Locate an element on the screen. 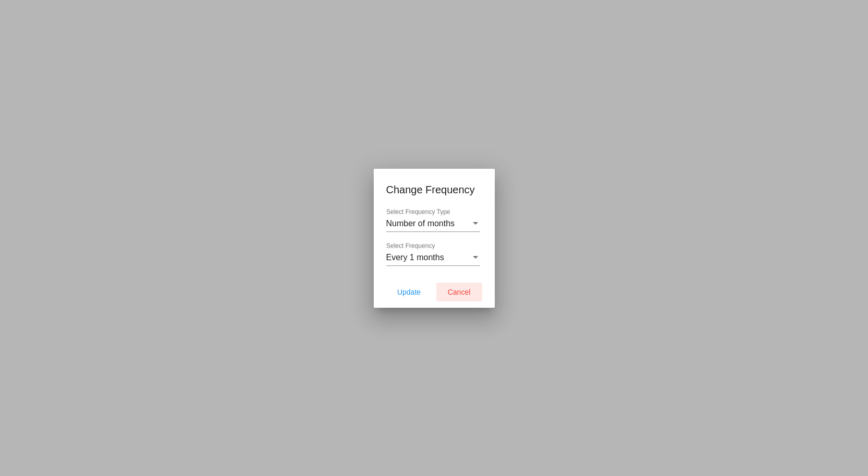 Image resolution: width=868 pixels, height=476 pixels. span: Number of months is located at coordinates (421, 223).